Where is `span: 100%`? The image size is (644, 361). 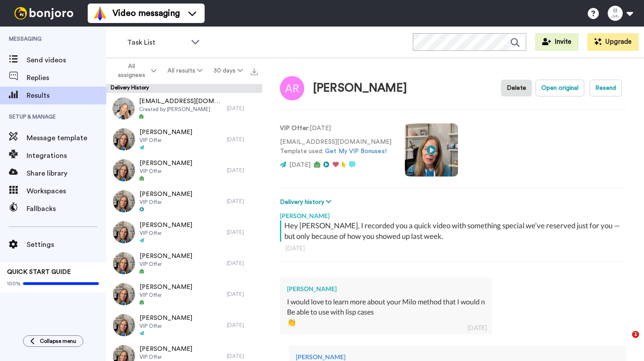 span: 100% is located at coordinates (14, 284).